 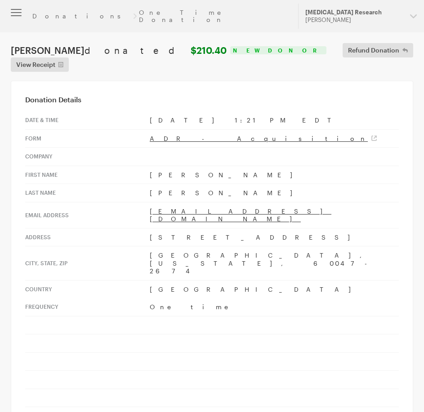 What do you see at coordinates (87, 215) in the screenshot?
I see `th: Email address` at bounding box center [87, 215].